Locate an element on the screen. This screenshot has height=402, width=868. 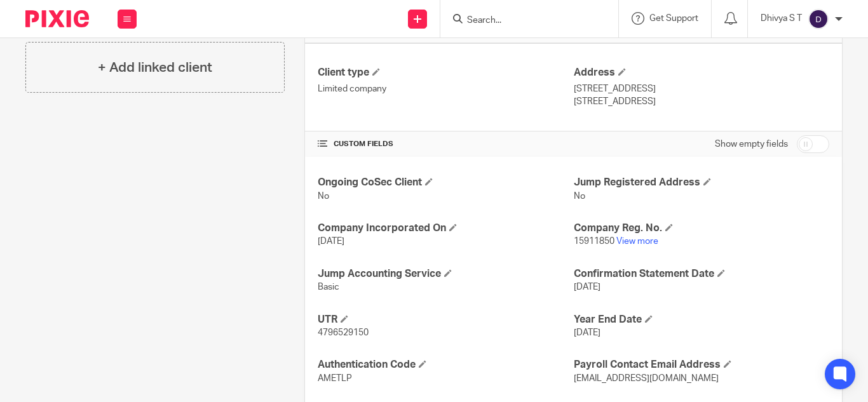
h4: Company Reg. No. is located at coordinates (702, 228).